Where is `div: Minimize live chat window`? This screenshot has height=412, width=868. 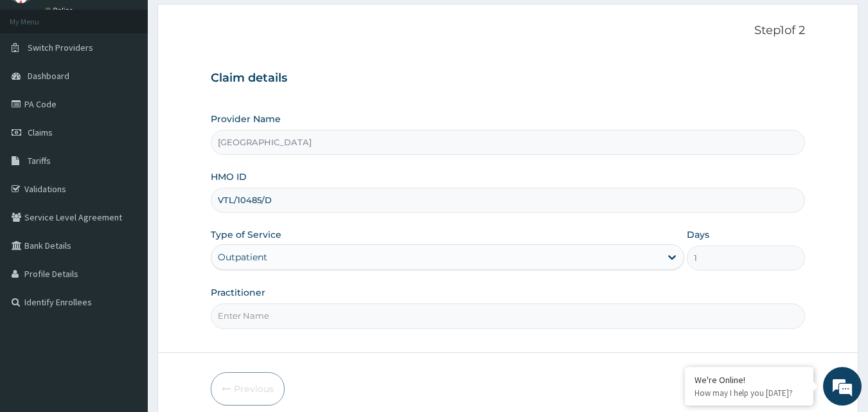 div: Minimize live chat window is located at coordinates (226, 22).